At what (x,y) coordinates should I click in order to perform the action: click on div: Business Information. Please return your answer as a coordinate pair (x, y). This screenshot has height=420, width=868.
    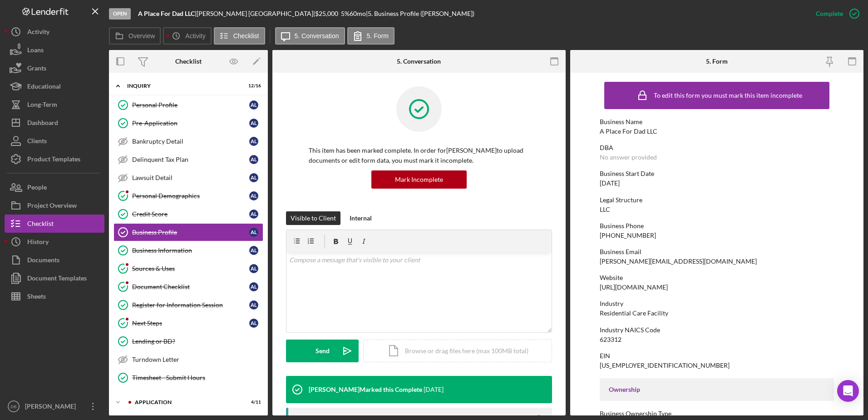
    Looking at the image, I should click on (191, 250).